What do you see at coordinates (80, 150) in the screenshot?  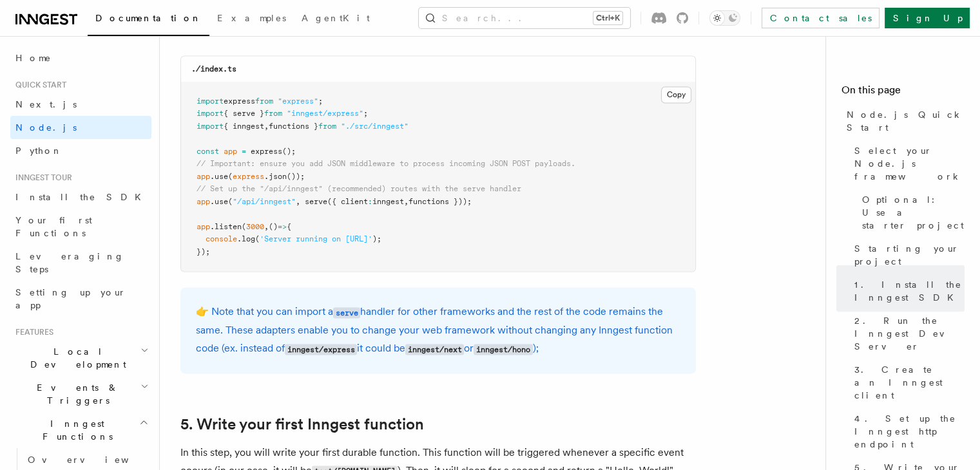 I see `a: Python` at bounding box center [80, 150].